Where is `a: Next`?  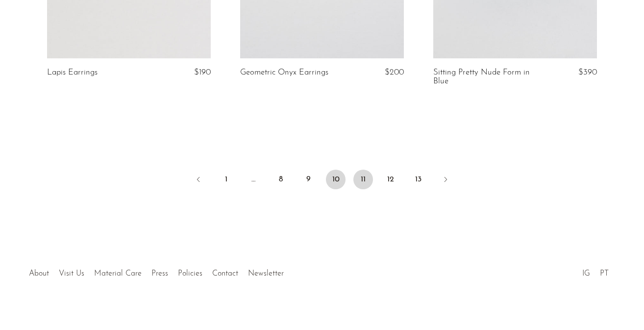
a: Next is located at coordinates (445, 180).